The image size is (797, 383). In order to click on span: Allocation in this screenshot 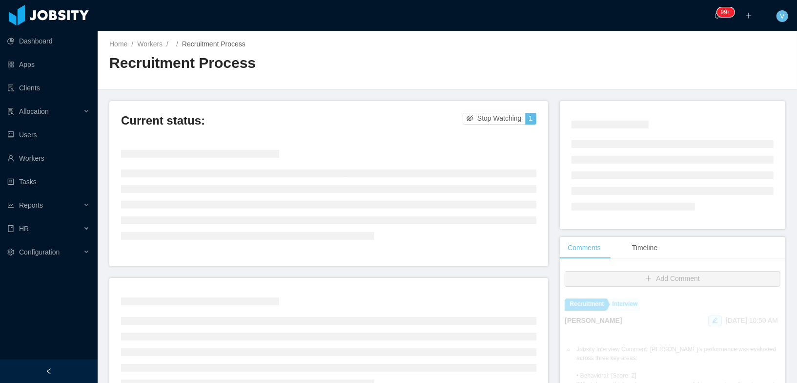, I will do `click(34, 111)`.